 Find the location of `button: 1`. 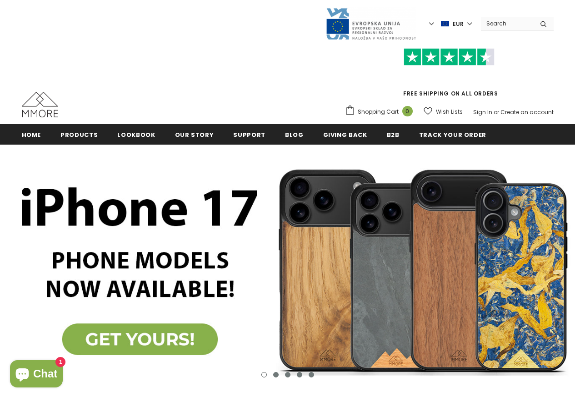

button: 1 is located at coordinates (264, 375).